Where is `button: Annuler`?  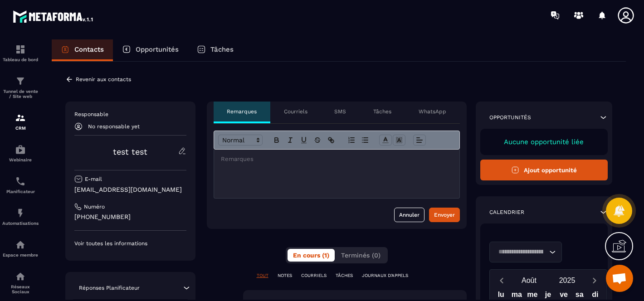 button: Annuler is located at coordinates (409, 215).